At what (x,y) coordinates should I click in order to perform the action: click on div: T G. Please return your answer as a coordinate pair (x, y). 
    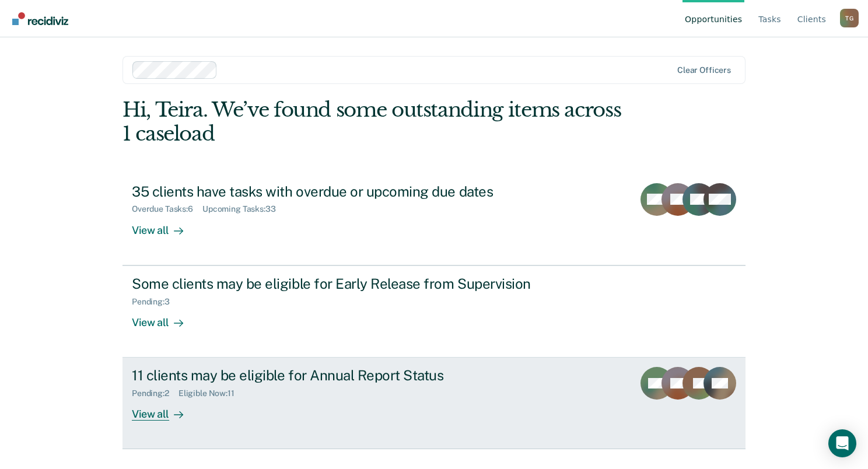
    Looking at the image, I should click on (849, 18).